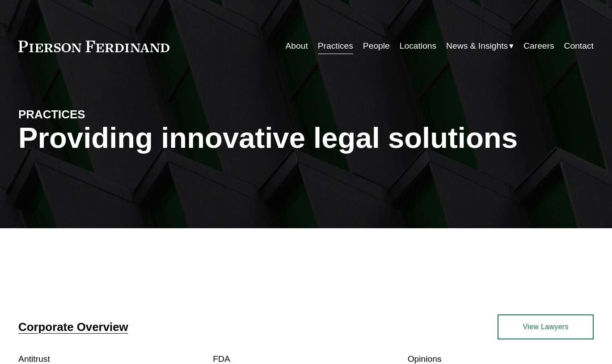 This screenshot has width=612, height=364. Describe the element at coordinates (539, 46) in the screenshot. I see `a: Careers` at that location.